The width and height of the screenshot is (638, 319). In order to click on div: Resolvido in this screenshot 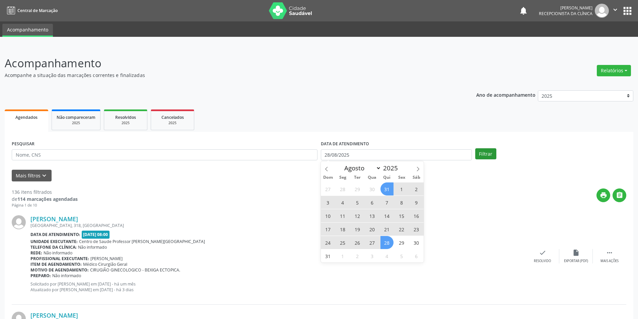, I will do `click(542, 261)`.